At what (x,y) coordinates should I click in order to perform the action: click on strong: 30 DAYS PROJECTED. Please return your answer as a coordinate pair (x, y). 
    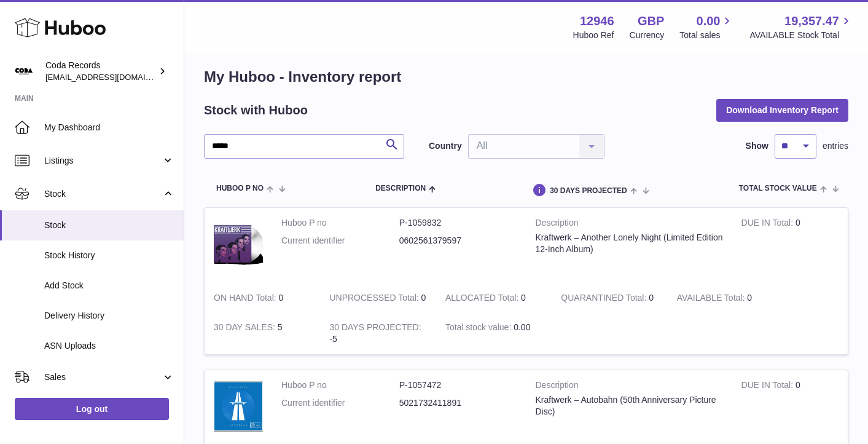
    Looking at the image, I should click on (375, 328).